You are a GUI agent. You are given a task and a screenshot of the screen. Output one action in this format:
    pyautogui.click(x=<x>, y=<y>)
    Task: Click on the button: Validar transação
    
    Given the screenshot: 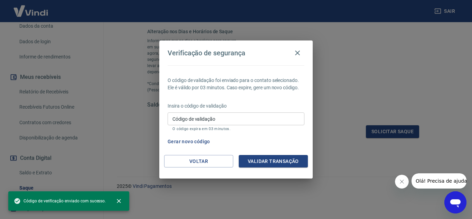 What is the action you would take?
    pyautogui.click(x=273, y=161)
    